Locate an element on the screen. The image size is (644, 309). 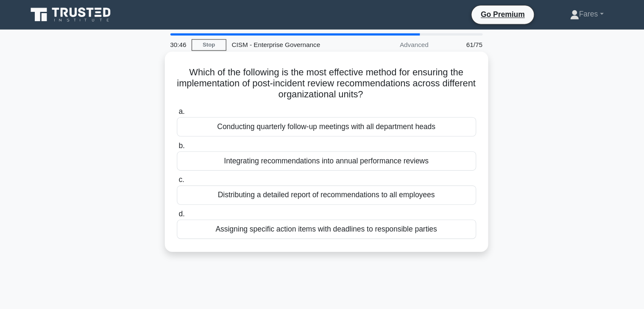
span: b. is located at coordinates (189, 133).